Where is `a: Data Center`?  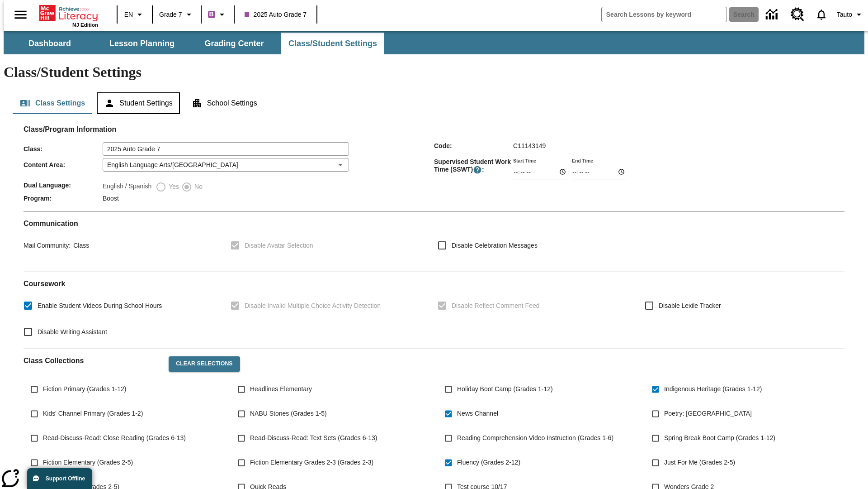
a: Data Center is located at coordinates (773, 15).